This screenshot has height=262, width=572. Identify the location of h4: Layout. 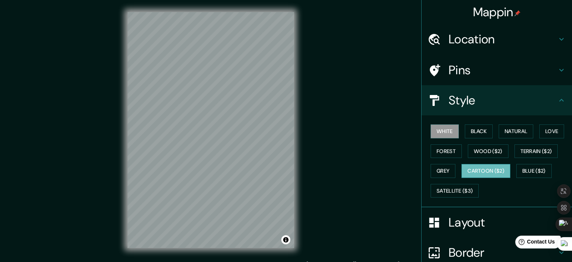
(503, 222).